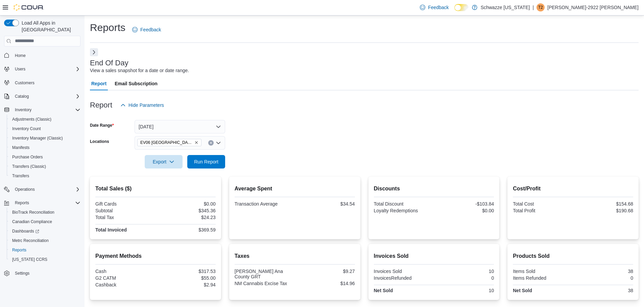 This screenshot has height=307, width=644. I want to click on span: Adjustments (Classic), so click(45, 119).